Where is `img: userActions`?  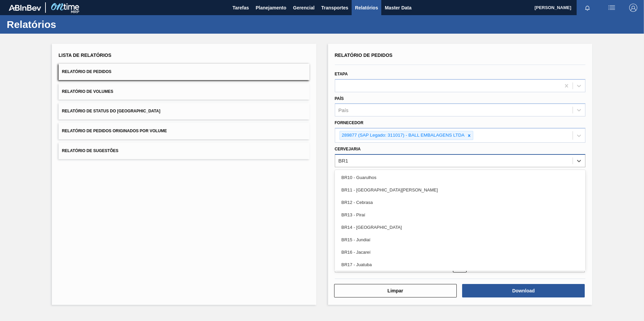
img: userActions is located at coordinates (612, 8).